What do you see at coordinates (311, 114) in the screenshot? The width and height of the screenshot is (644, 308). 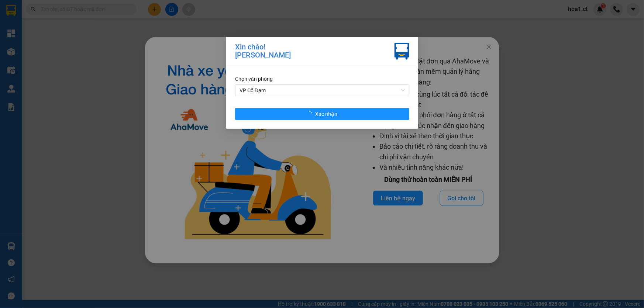 I see `span: loading` at bounding box center [311, 114].